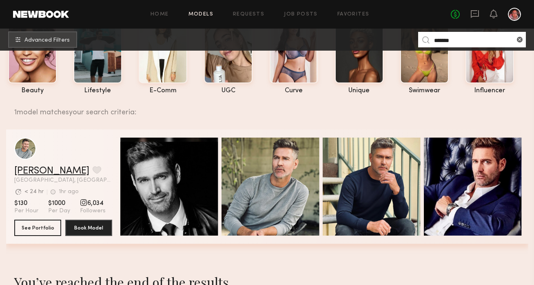 The height and width of the screenshot is (285, 534). What do you see at coordinates (201, 14) in the screenshot?
I see `a: Models` at bounding box center [201, 14].